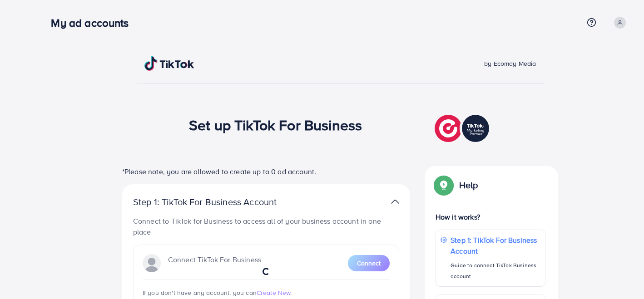 The image size is (644, 299). I want to click on p: *Please note, you are allowed to create up to 0 ad account., so click(266, 172).